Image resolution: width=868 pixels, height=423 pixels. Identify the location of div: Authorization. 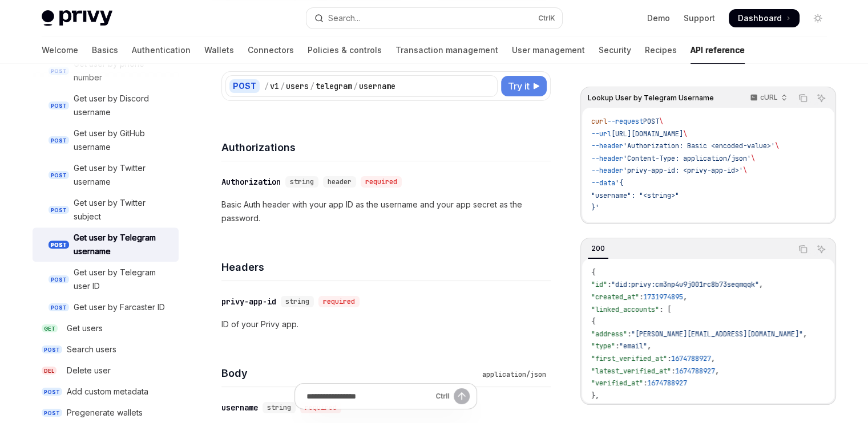
(251, 182).